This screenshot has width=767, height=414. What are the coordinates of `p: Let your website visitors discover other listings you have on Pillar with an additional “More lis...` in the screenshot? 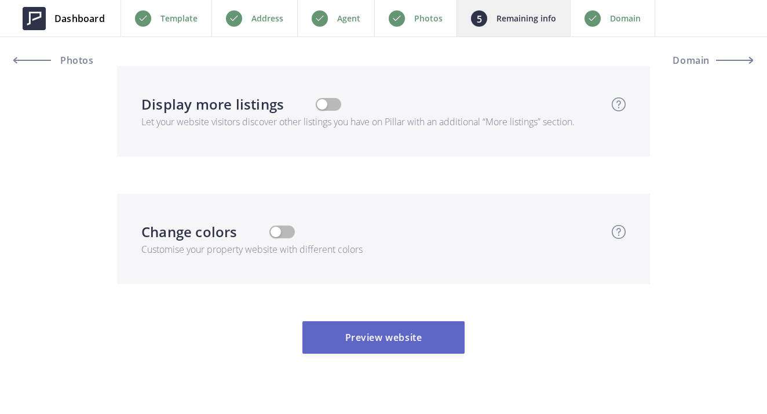 It's located at (384, 122).